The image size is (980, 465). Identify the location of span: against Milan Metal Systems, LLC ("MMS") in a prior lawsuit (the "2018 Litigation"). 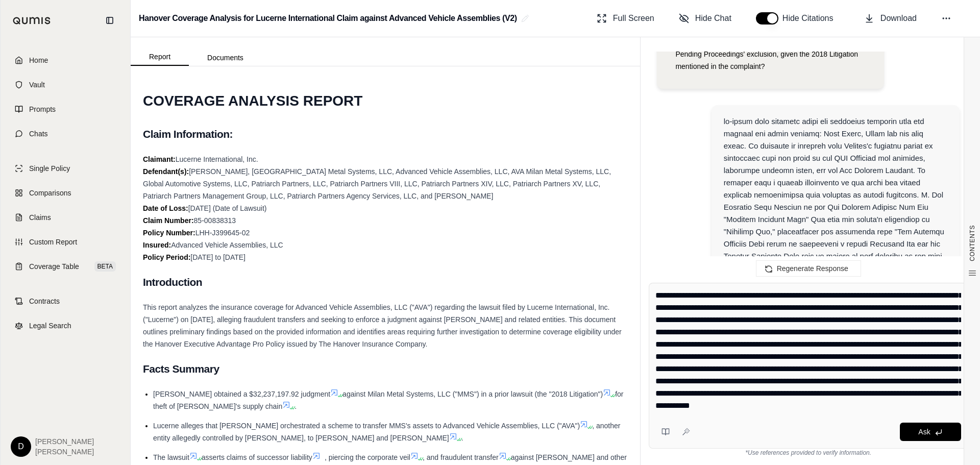
(473, 394).